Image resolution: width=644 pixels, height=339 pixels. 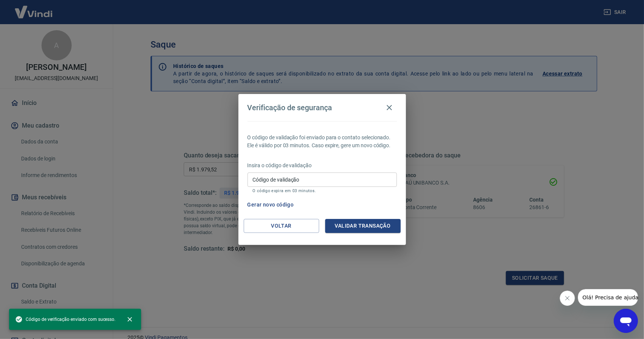 What do you see at coordinates (322, 191) in the screenshot?
I see `p: O código expira em 03 minutos.` at bounding box center [322, 191].